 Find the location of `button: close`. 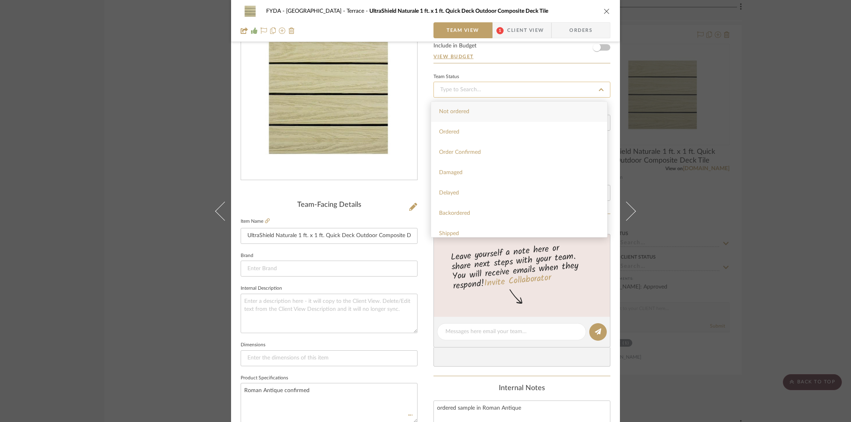

button: close is located at coordinates (607, 11).